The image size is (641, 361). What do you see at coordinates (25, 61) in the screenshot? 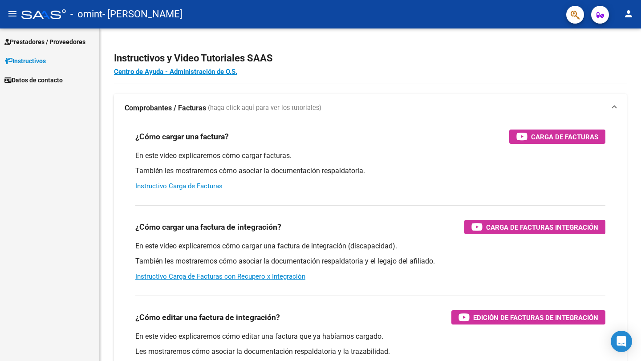
I see `span: Instructivos` at bounding box center [25, 61].